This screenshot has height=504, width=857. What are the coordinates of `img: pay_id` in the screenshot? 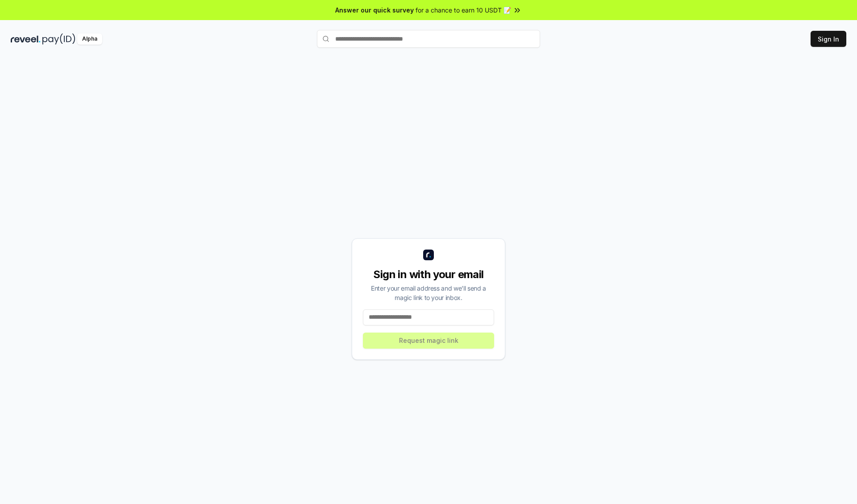 It's located at (59, 39).